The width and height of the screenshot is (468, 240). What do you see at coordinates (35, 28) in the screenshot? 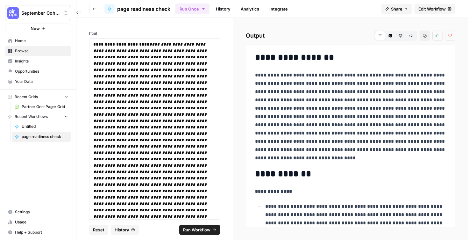
I see `span: New` at bounding box center [35, 28].